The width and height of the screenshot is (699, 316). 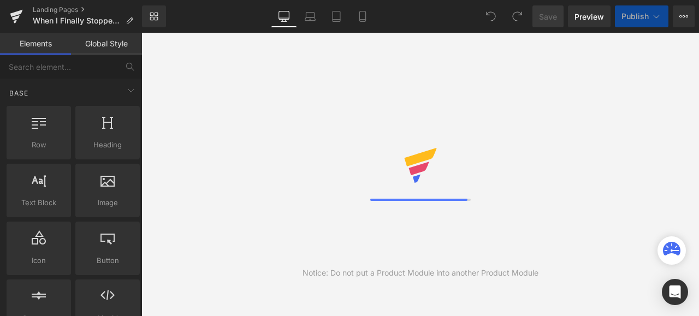 What do you see at coordinates (154, 16) in the screenshot?
I see `a: New Library` at bounding box center [154, 16].